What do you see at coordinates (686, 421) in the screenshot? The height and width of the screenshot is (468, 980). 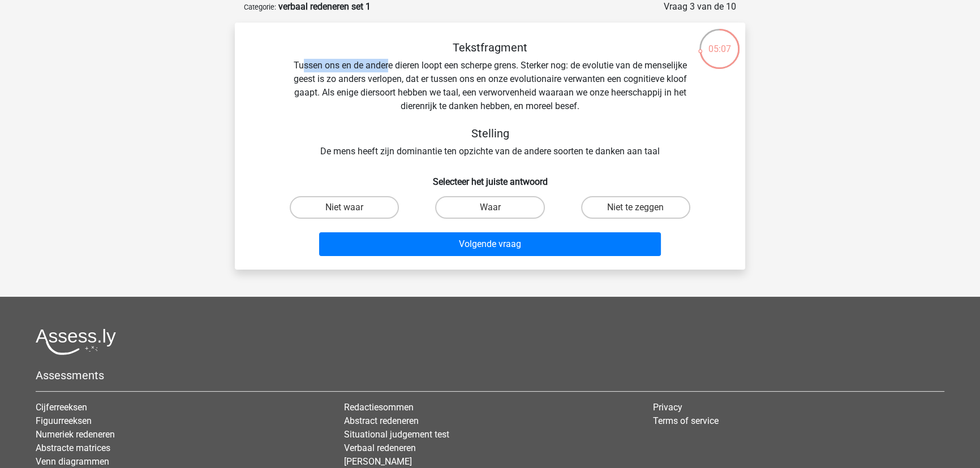 I see `a: Terms of service` at bounding box center [686, 421].